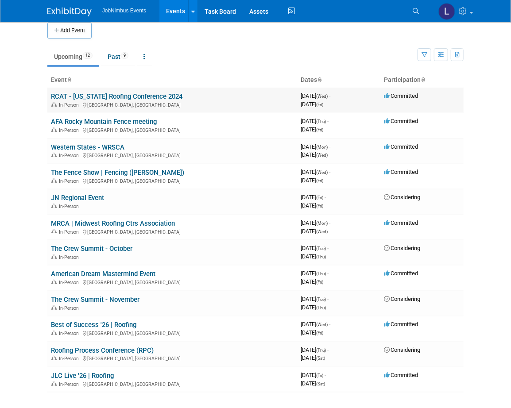  What do you see at coordinates (124, 11) in the screenshot?
I see `span: JobNimbus Events` at bounding box center [124, 11].